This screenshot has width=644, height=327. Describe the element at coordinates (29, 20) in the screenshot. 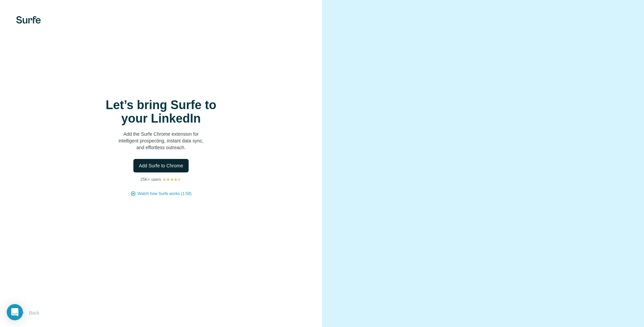

I see `img: Surfe's logo` at that location.